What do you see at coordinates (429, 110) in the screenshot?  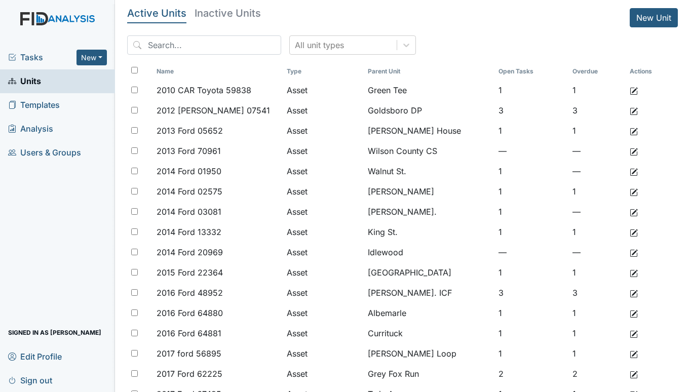 I see `td: Goldsboro DP` at bounding box center [429, 110].